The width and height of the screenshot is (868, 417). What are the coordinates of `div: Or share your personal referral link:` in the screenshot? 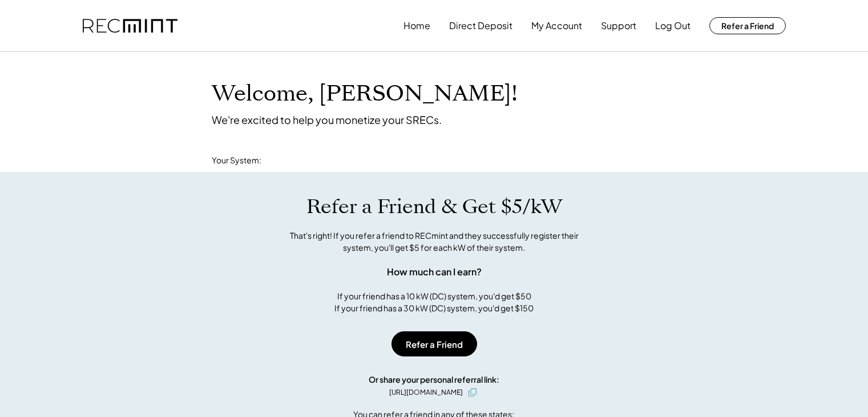 It's located at (434, 379).